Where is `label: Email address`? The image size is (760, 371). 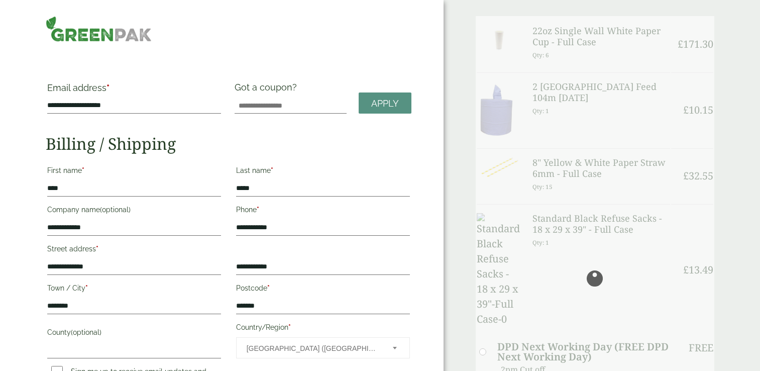 label: Email address is located at coordinates (134, 90).